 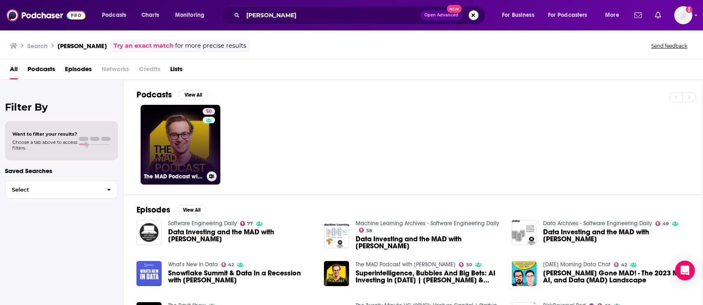 I want to click on a: Monday Morning Data Chat, so click(x=577, y=264).